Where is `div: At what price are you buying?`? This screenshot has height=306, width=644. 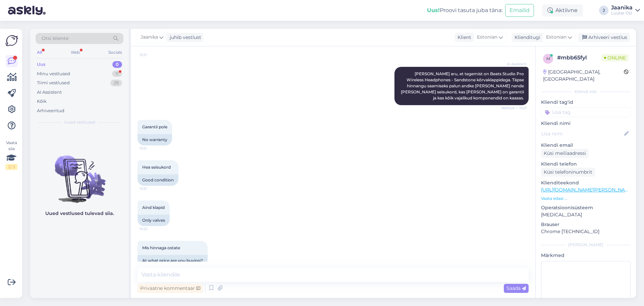 div: At what price are you buying? is located at coordinates (172, 260).